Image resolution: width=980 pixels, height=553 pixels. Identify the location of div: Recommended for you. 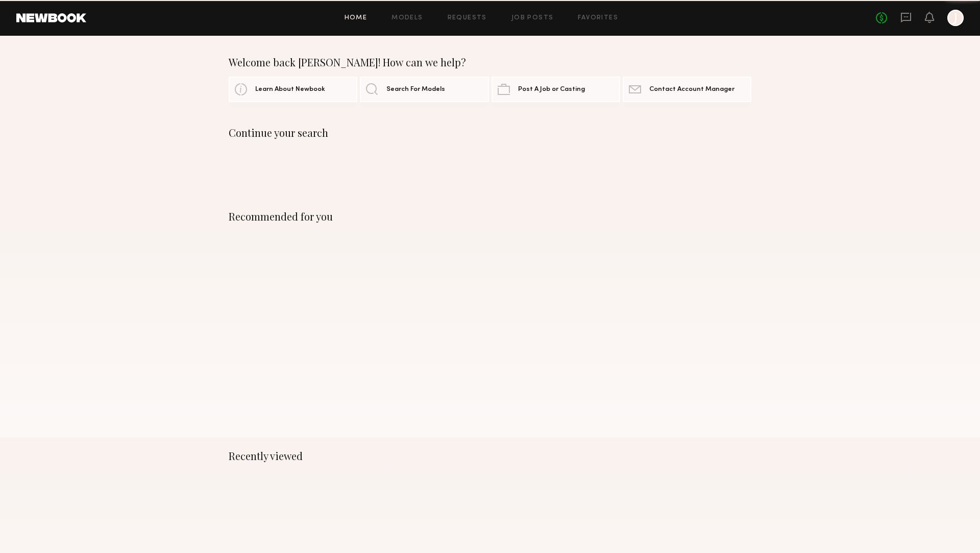
(490, 217).